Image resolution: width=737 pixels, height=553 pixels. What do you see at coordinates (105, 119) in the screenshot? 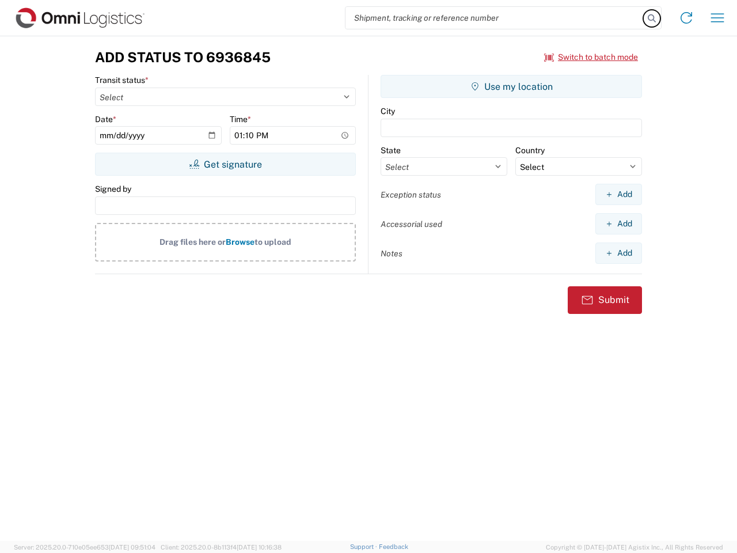
I see `label: Date` at bounding box center [105, 119].